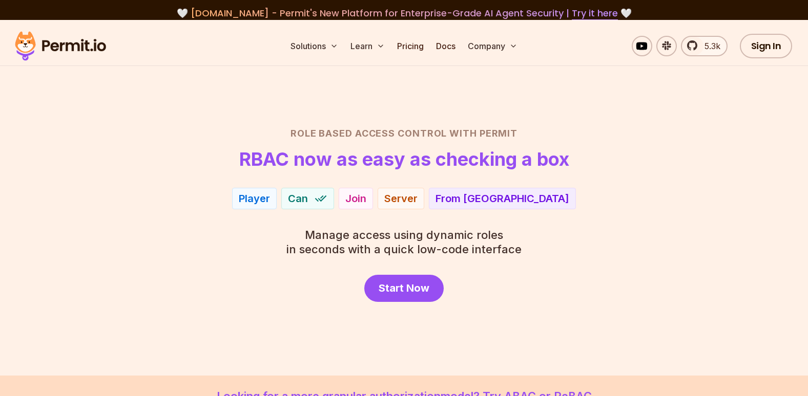 Image resolution: width=808 pixels, height=396 pixels. I want to click on a: Docs, so click(446, 46).